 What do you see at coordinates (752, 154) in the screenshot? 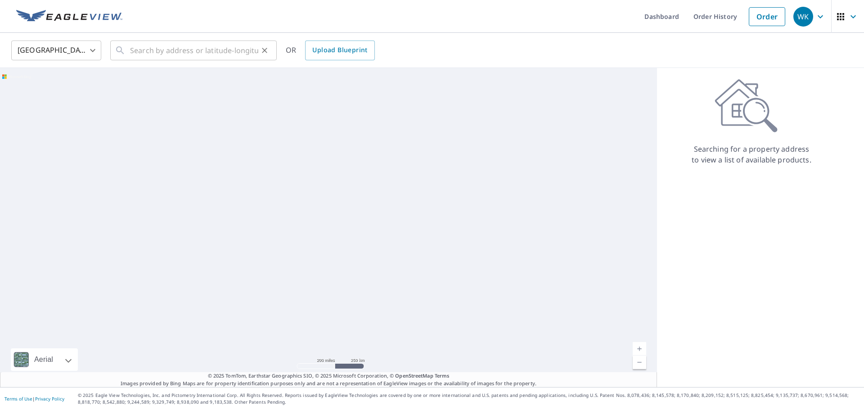
I see `p: Searching for a property address to view a list of available products.` at bounding box center [752, 154].